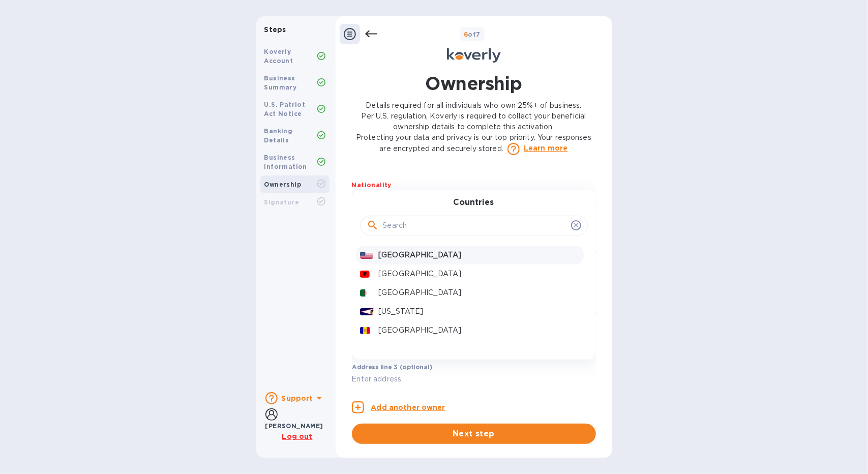  What do you see at coordinates (283, 184) in the screenshot?
I see `b: Ownership` at bounding box center [283, 184].